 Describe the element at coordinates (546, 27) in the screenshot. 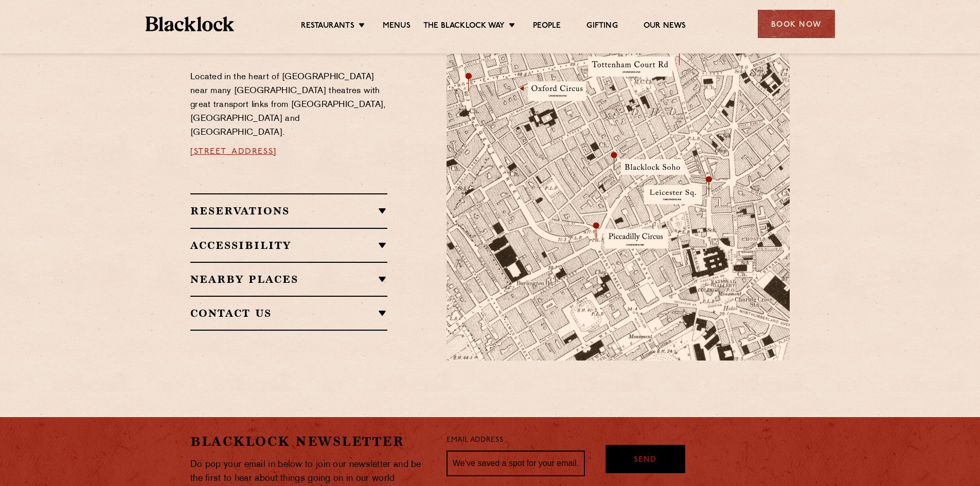

I see `a: People` at that location.